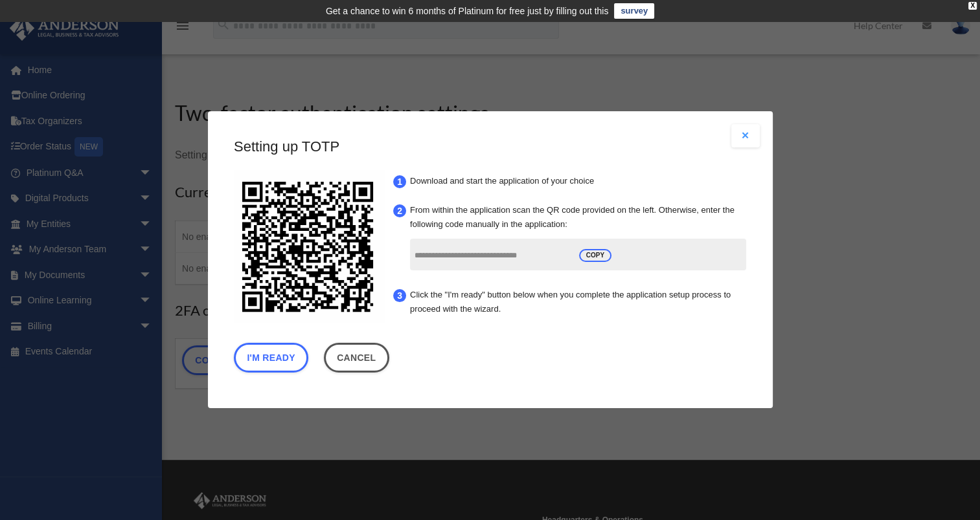 The height and width of the screenshot is (520, 980). Describe the element at coordinates (745, 136) in the screenshot. I see `button: Close modal` at that location.